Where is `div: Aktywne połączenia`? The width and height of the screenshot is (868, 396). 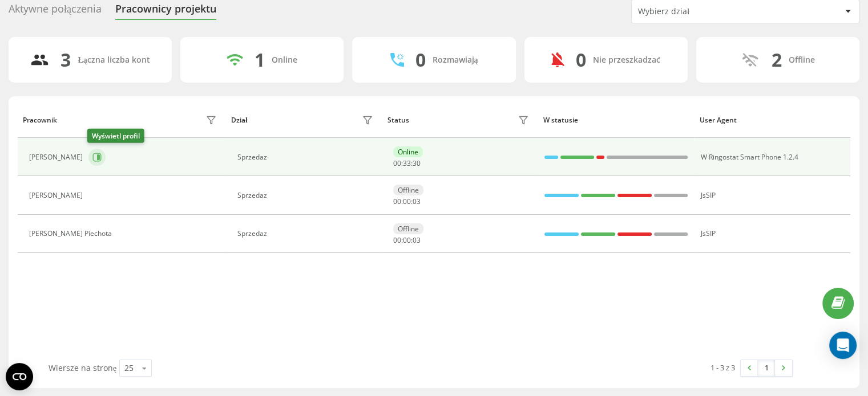
div: Aktywne połączenia is located at coordinates (55, 12).